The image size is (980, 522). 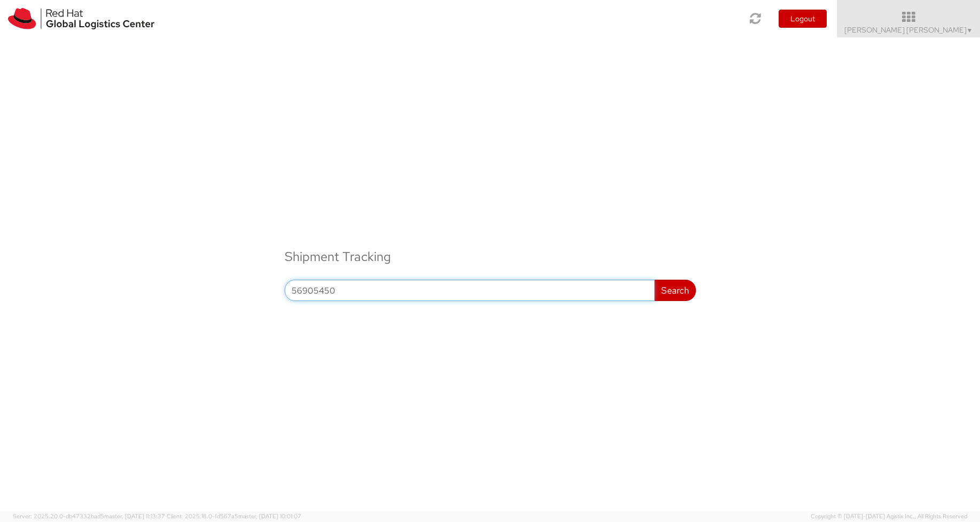 I want to click on input: Enter the tracking number or ship request number (at least 4 chars), so click(x=469, y=290).